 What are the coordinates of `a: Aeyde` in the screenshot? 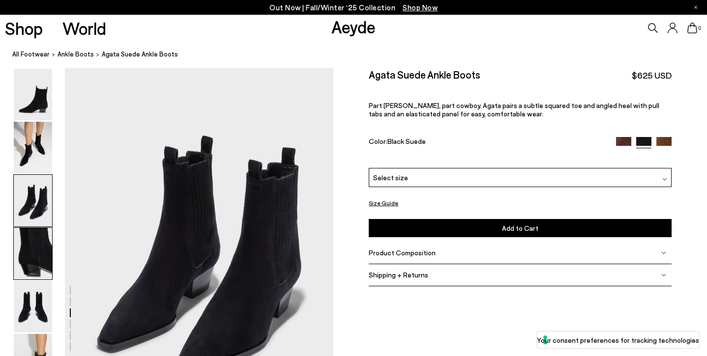 It's located at (353, 27).